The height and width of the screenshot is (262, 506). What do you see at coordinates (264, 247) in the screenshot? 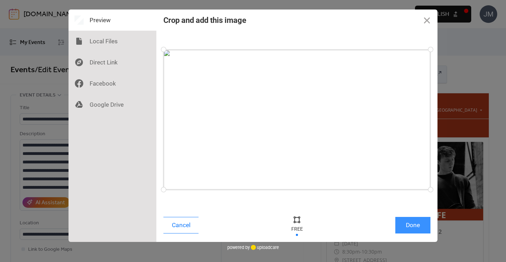
I see `a: uploadcare` at bounding box center [264, 247].